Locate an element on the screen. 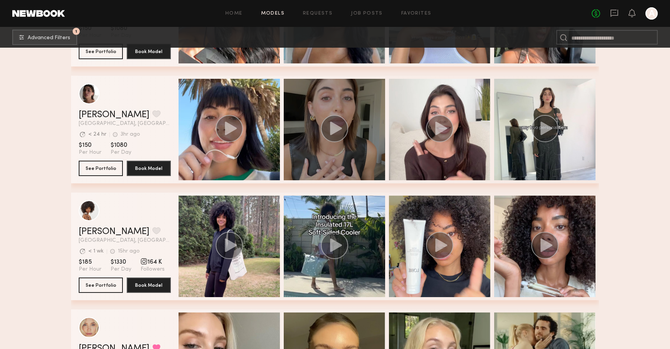  span: 164 K is located at coordinates (152, 262).